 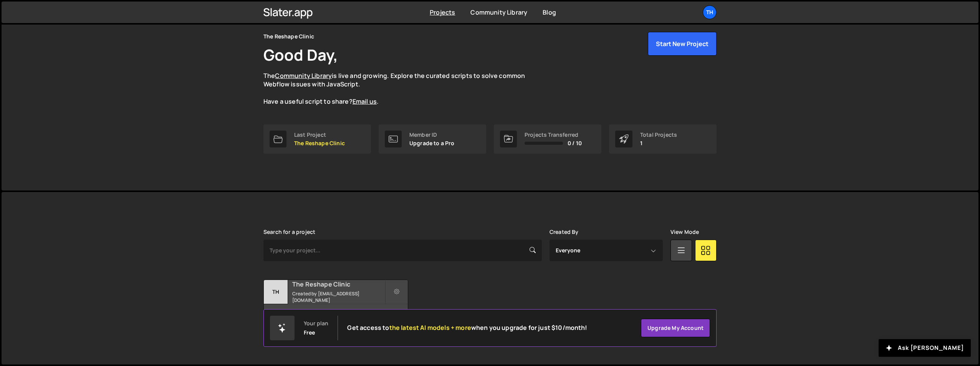 I want to click on div: The Reshape Clinic, so click(x=289, y=36).